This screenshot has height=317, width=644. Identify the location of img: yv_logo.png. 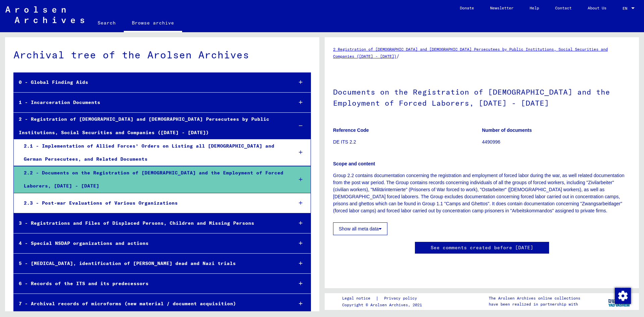
(619, 301).